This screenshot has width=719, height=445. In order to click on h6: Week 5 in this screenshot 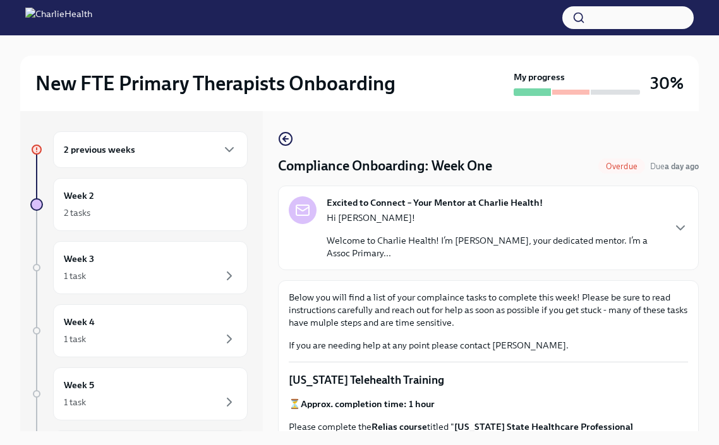, I will do `click(79, 385)`.